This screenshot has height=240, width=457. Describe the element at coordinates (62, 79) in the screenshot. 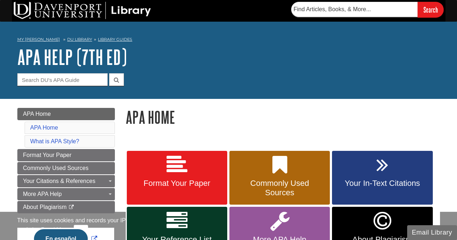

I see `input: Search DU's APA Guide` at that location.